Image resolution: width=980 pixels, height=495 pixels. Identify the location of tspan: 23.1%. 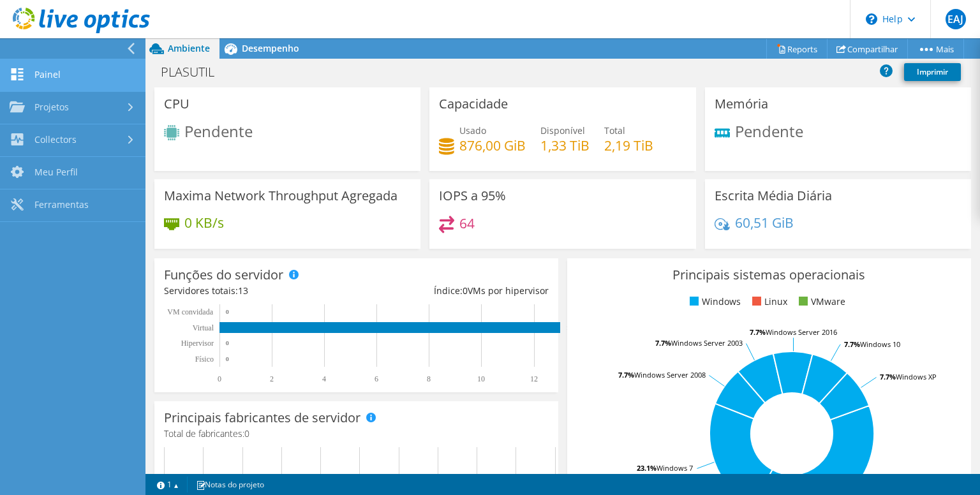
(646, 468).